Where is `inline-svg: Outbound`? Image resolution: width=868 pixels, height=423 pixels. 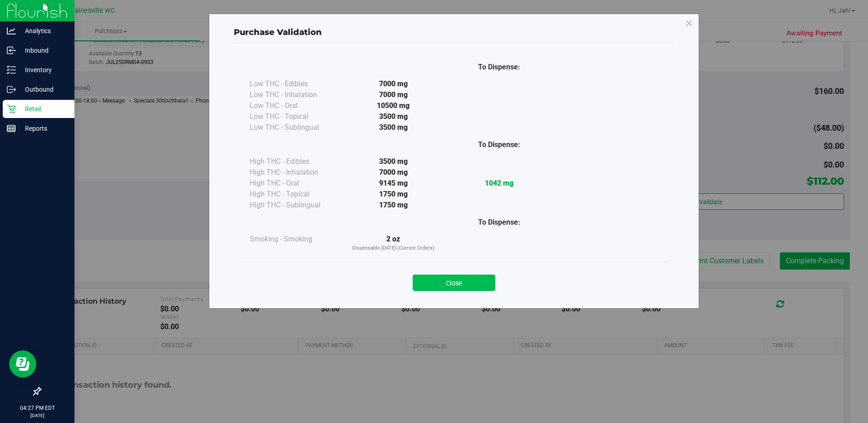
inline-svg: Outbound is located at coordinates (11, 89).